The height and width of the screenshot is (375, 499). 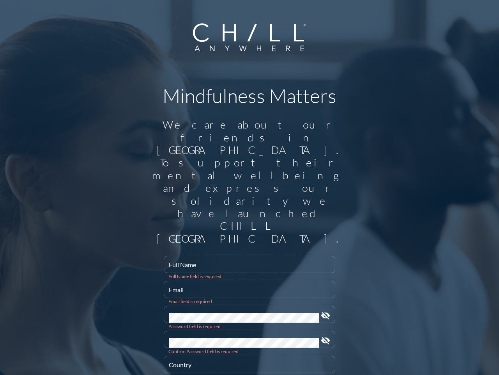 What do you see at coordinates (244, 317) in the screenshot?
I see `input: Password` at bounding box center [244, 317].